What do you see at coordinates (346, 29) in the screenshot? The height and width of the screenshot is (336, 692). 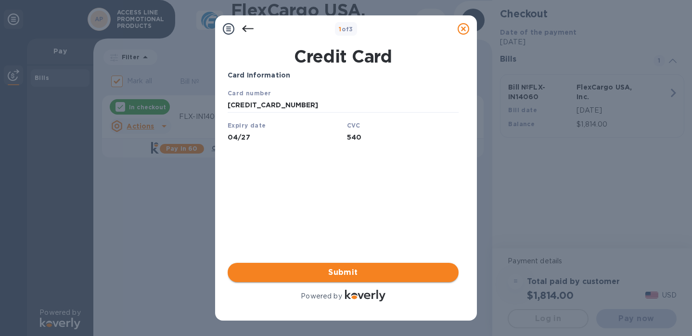 I see `b: of 3` at bounding box center [346, 29].